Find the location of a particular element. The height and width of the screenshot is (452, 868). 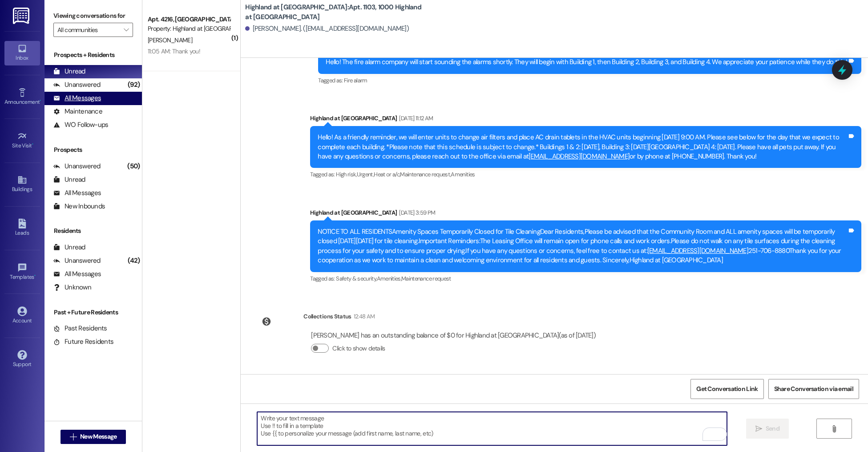

div: Future Residents is located at coordinates (83, 342).